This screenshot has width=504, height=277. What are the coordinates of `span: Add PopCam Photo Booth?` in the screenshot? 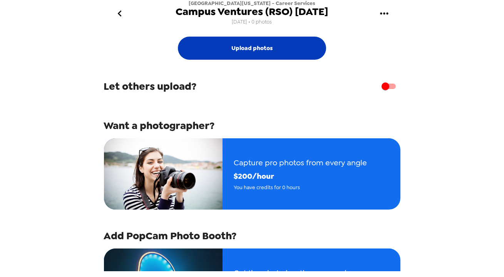 It's located at (170, 236).